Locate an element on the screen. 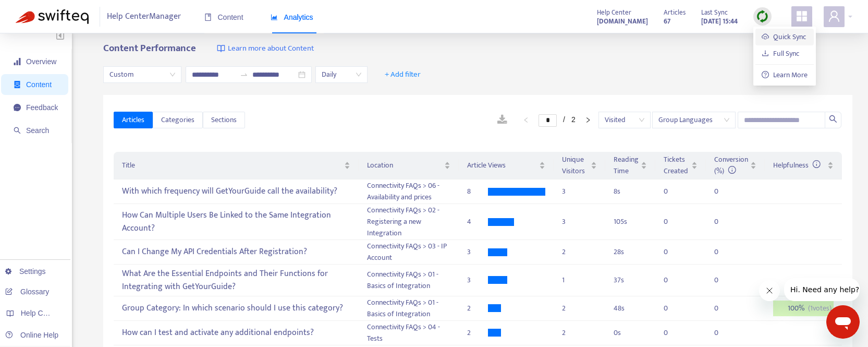 Image resolution: width=868 pixels, height=347 pixels. span: Learn more about Content is located at coordinates (270, 48).